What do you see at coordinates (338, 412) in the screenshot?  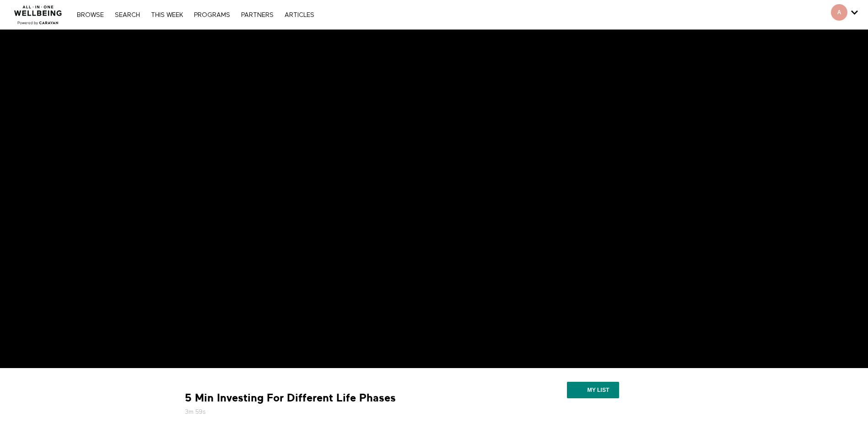 I see `h5: 3m 59s` at bounding box center [338, 412].